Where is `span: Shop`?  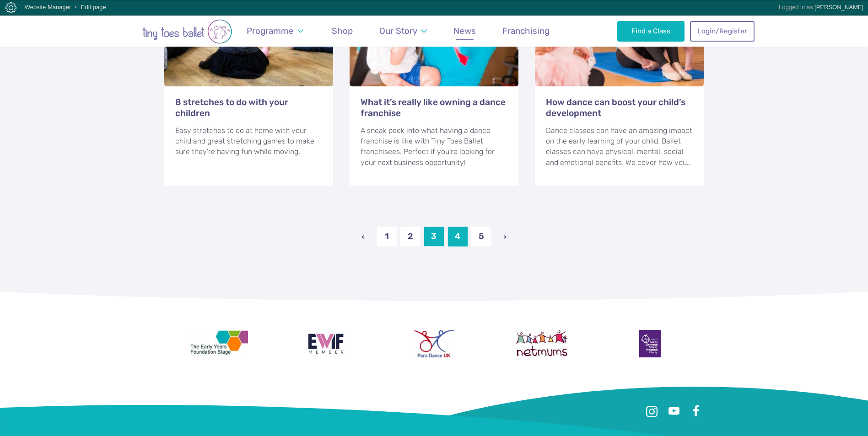
span: Shop is located at coordinates (343, 31).